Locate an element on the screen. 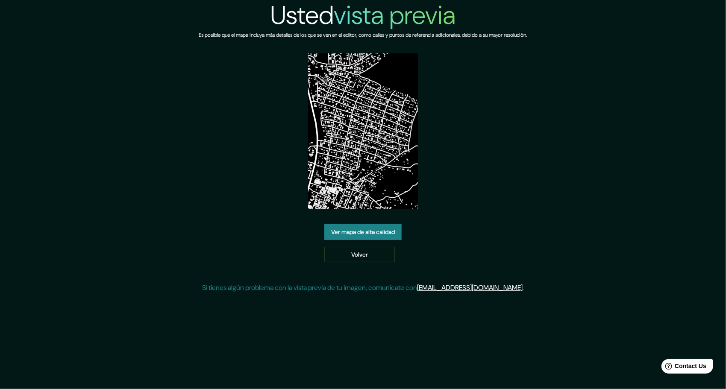 The height and width of the screenshot is (389, 726). img: created-map-preview is located at coordinates (363, 131).